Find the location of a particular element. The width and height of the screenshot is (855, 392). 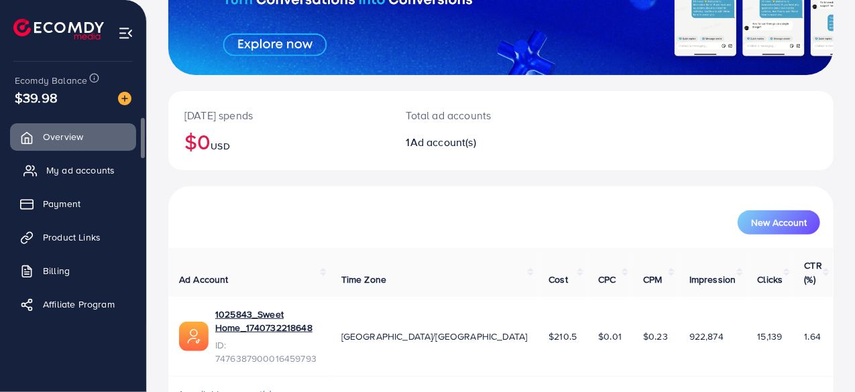

span: Product Links is located at coordinates (72, 237).